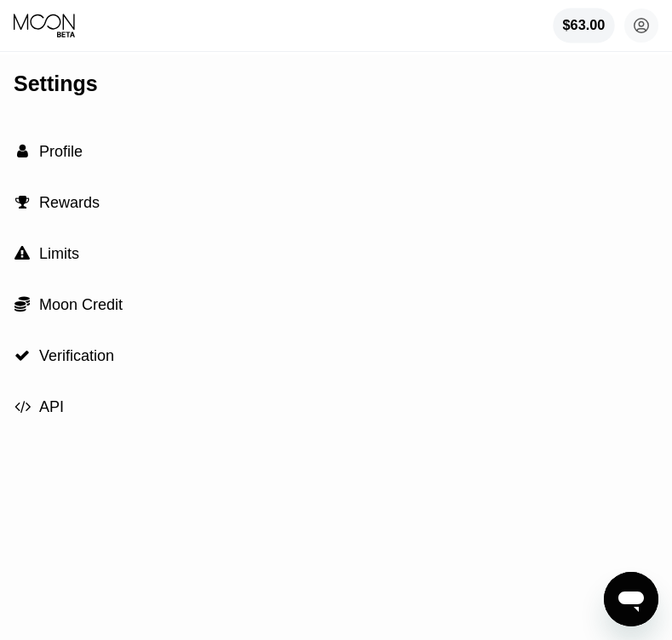 The height and width of the screenshot is (640, 672). Describe the element at coordinates (77, 356) in the screenshot. I see `span: Verification` at that location.